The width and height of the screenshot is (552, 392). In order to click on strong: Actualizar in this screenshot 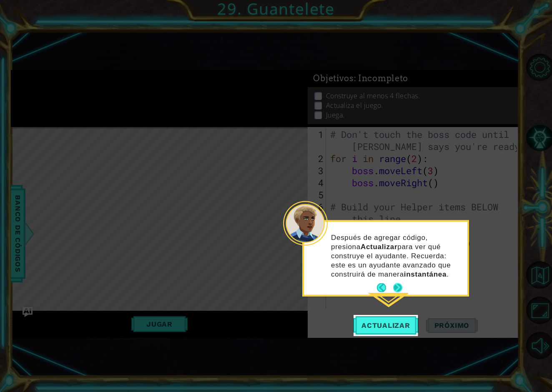, I will do `click(379, 246)`.